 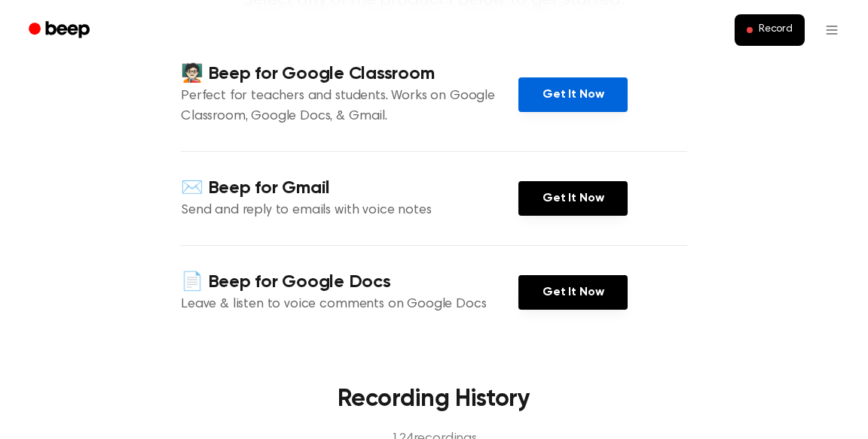 I want to click on p: Send and reply to emails with voice notes, so click(x=350, y=211).